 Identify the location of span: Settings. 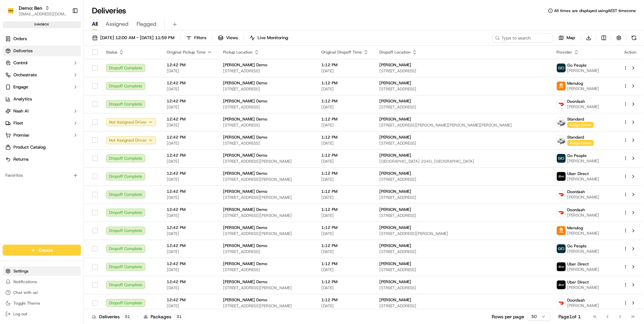
(21, 272).